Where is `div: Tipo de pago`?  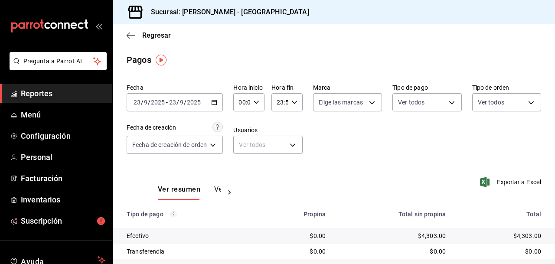 div: Tipo de pago is located at coordinates (185, 214).